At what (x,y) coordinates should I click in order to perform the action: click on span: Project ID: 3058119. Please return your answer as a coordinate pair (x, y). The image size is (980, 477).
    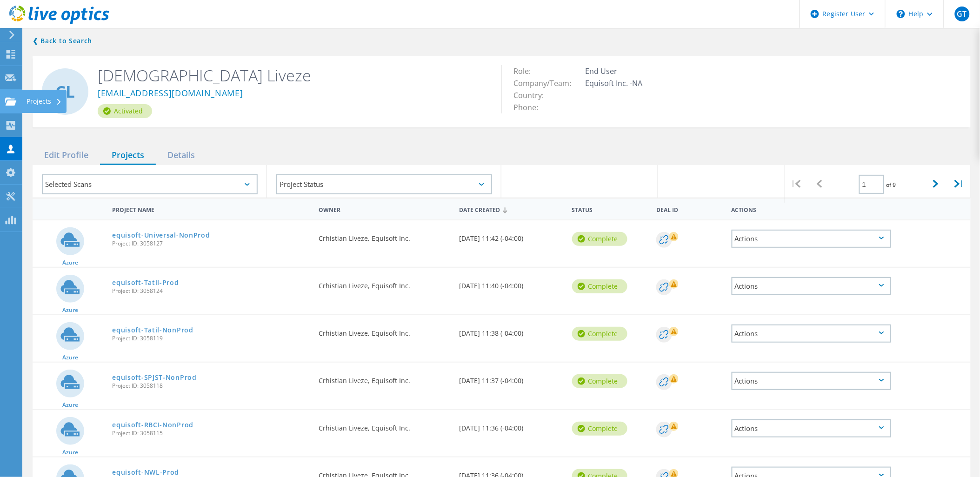
    Looking at the image, I should click on (211, 338).